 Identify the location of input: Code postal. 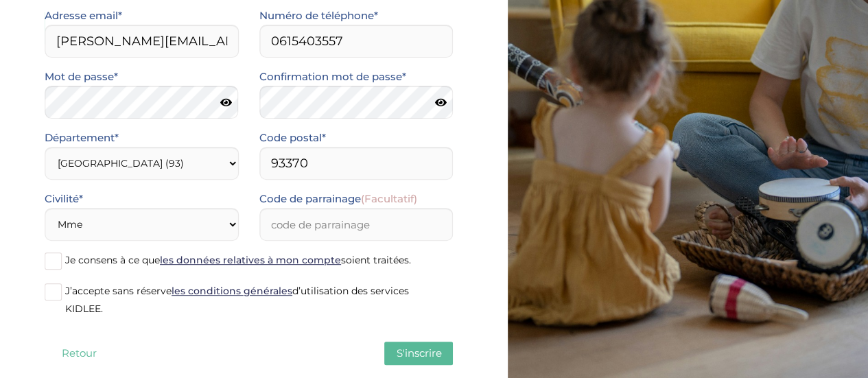
(357, 163).